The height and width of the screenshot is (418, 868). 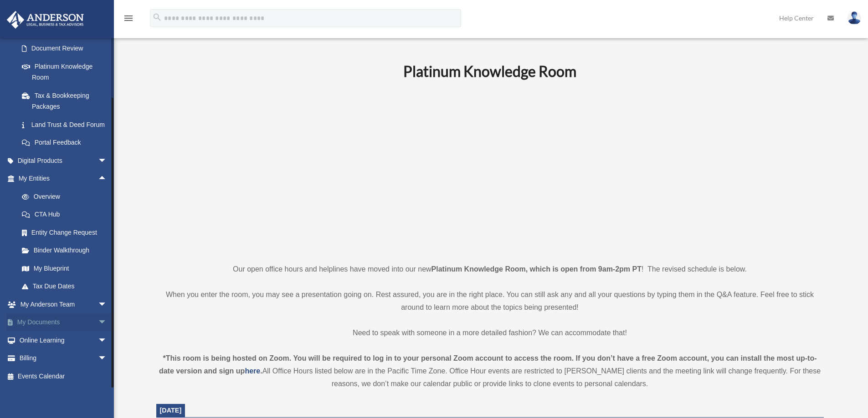 I want to click on a: My Documentsarrow_drop_down, so click(x=63, y=323).